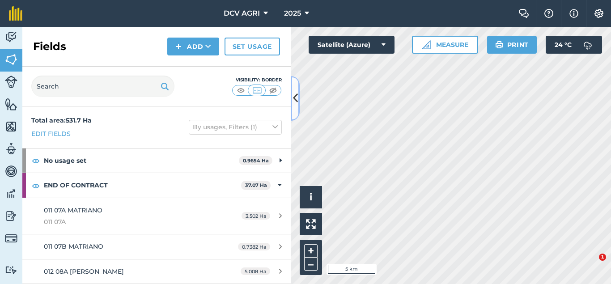  I want to click on a: 011 07A MATRIANO011 07A3.502 Ha, so click(157, 216).